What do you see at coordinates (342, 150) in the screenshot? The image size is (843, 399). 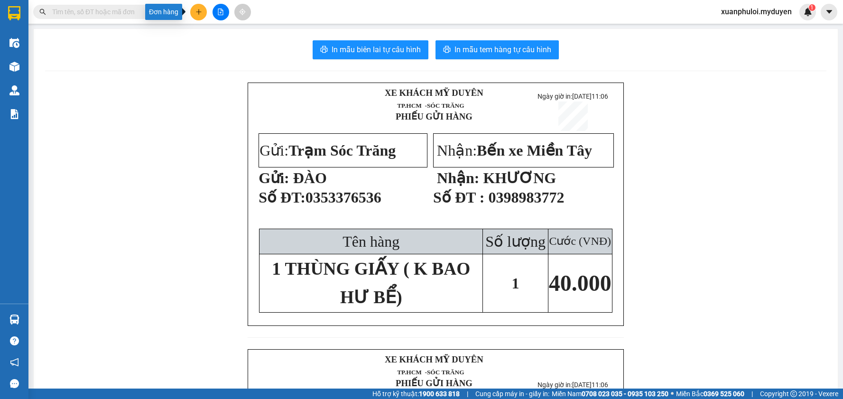 I see `span: Trạm Sóc Trăng` at bounding box center [342, 150].